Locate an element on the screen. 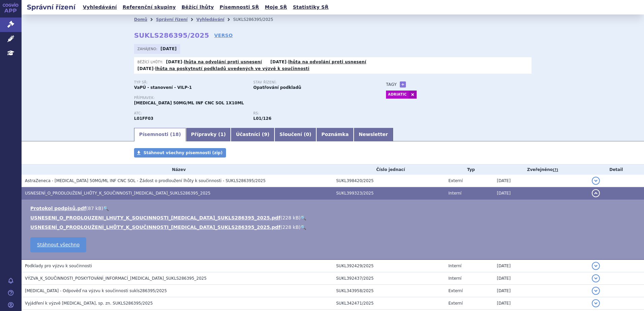 This screenshot has height=311, width=644. span: 87 kB is located at coordinates (95, 208).